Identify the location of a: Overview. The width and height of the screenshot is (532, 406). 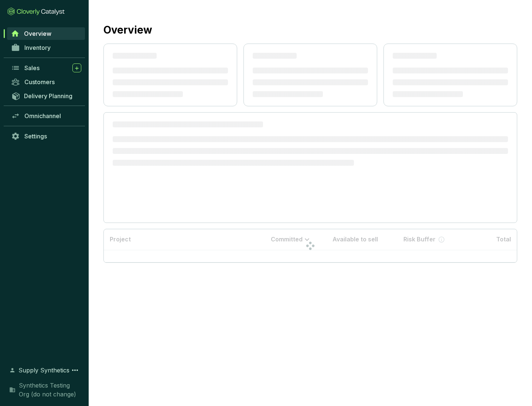
(46, 34).